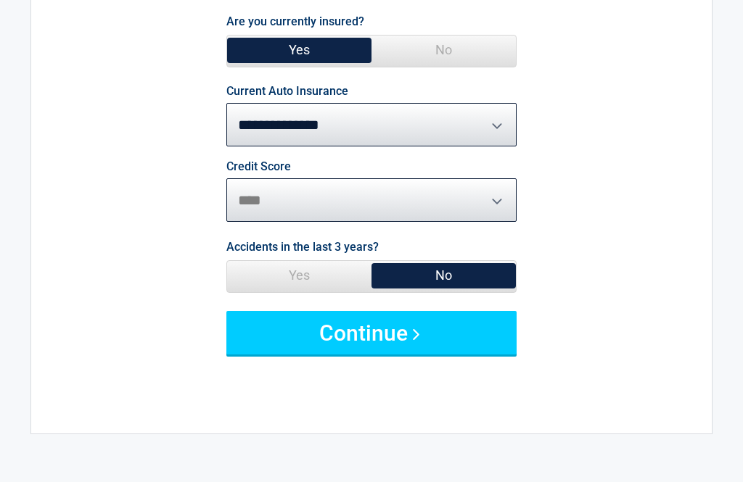 This screenshot has width=743, height=482. What do you see at coordinates (258, 167) in the screenshot?
I see `label: Credit Score` at bounding box center [258, 167].